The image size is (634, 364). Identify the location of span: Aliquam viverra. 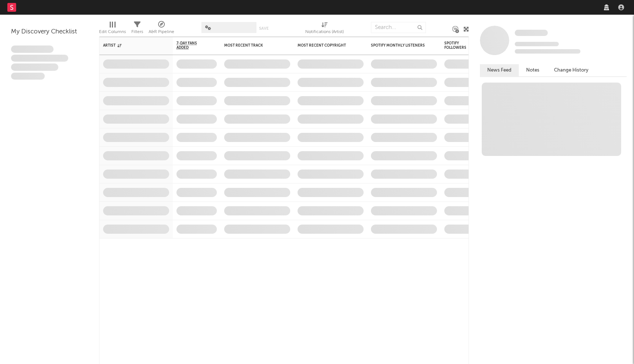
(28, 76).